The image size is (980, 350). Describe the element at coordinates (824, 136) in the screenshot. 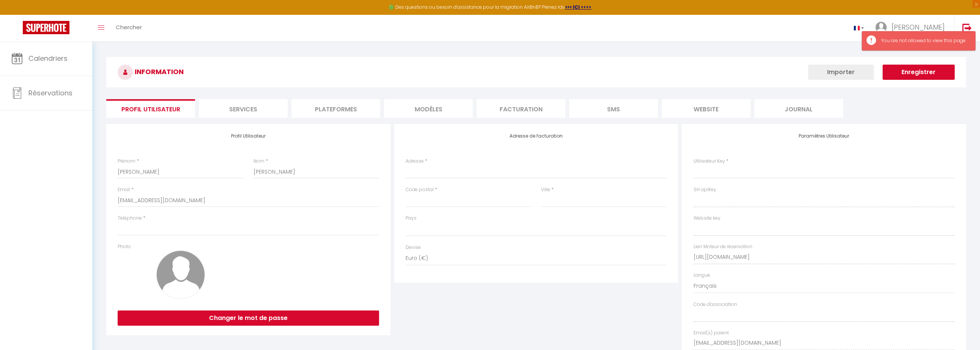

I see `h4: Paramètres Utilisateur` at that location.